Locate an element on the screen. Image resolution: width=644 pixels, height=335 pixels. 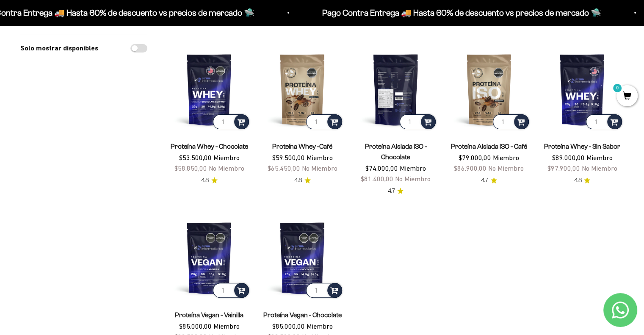
a: 0 is located at coordinates (627, 96).